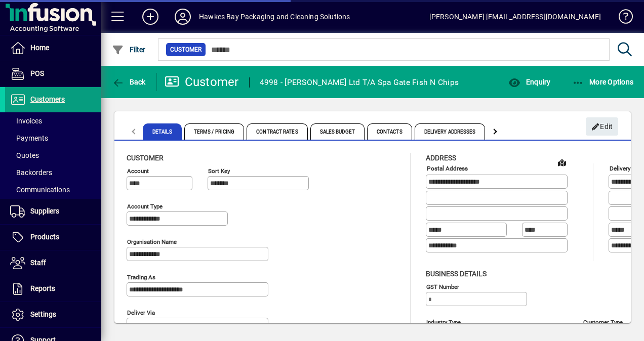 This screenshot has height=341, width=644. Describe the element at coordinates (26, 121) in the screenshot. I see `span: Invoices` at that location.